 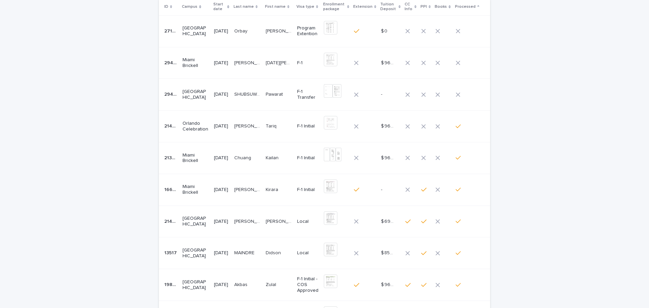 What do you see at coordinates (305, 7) in the screenshot?
I see `p: Visa type` at bounding box center [305, 7].